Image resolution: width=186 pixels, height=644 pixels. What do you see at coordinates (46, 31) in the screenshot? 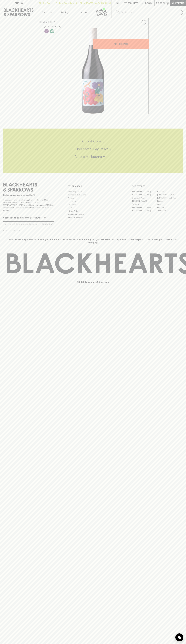
I see `a: Some may call it natural, others minimum intervention, either way, it’s hands off & maybe even a ...` at bounding box center [46, 31].